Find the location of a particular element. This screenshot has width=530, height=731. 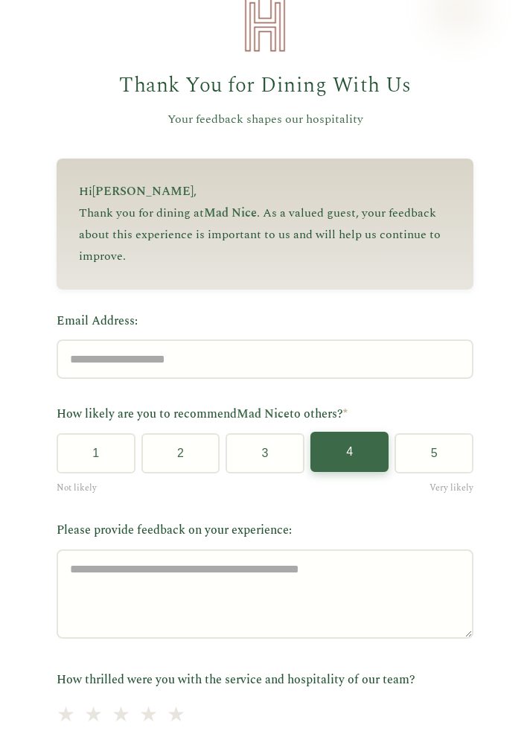

span: Very likely is located at coordinates (451, 487).